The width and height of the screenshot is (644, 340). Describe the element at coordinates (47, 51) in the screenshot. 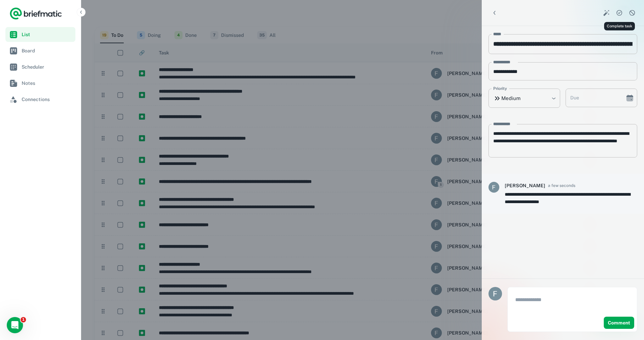

I see `span: Board` at that location.